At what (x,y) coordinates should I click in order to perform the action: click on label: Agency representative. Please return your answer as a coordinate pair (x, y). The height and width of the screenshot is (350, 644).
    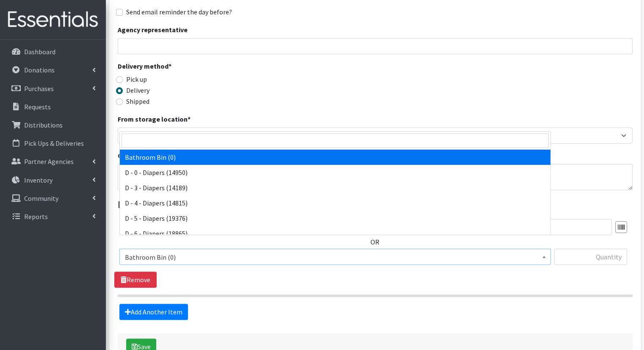
    Looking at the image, I should click on (152, 30).